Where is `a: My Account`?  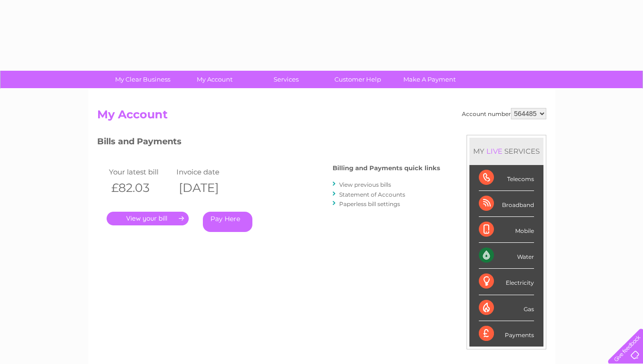
a: My Account is located at coordinates (214, 79).